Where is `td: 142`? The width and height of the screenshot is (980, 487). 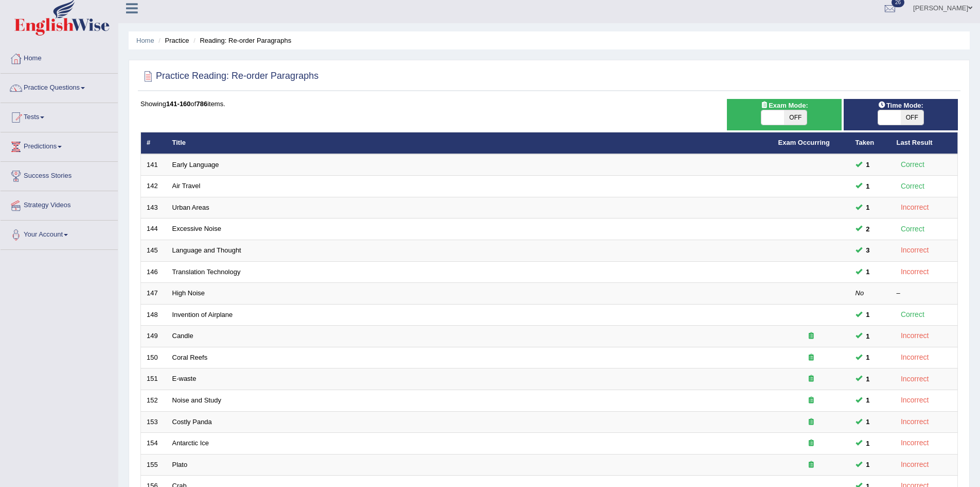
td: 142 is located at coordinates (154, 187).